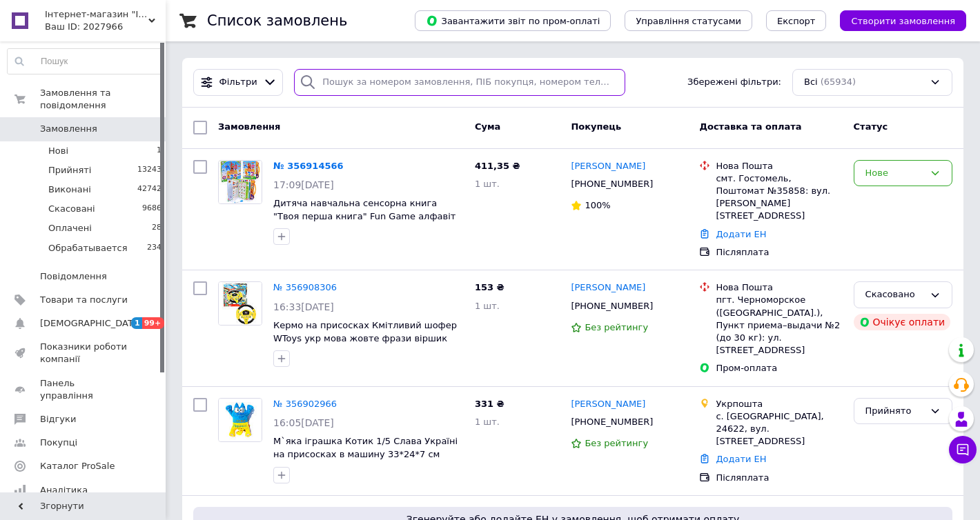 Image resolution: width=980 pixels, height=520 pixels. What do you see at coordinates (734, 82) in the screenshot?
I see `span: Збережені фільтри:` at bounding box center [734, 82].